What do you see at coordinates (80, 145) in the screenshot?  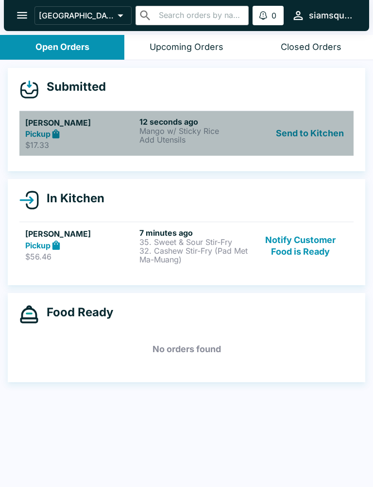 I see `p: $17.33` at bounding box center [80, 145].